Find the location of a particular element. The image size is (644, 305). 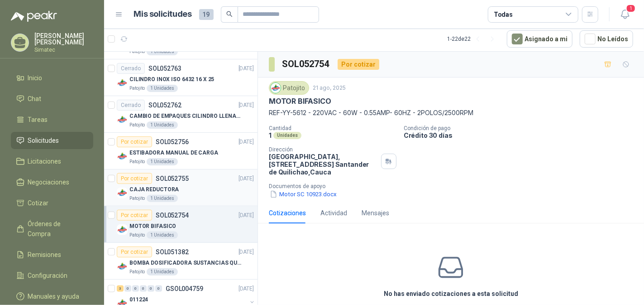

p: GSOL004759 is located at coordinates (185, 289).